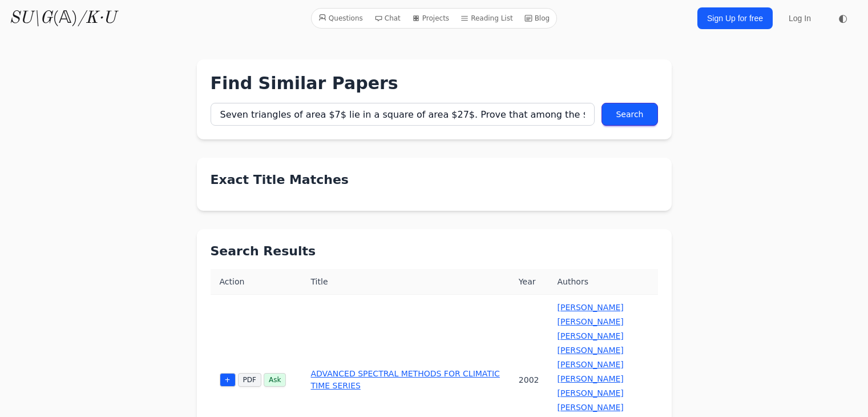  What do you see at coordinates (341, 18) in the screenshot?
I see `a: Questions` at bounding box center [341, 18].